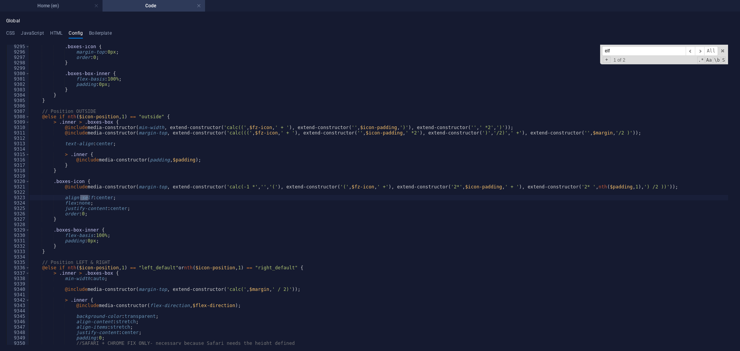 The height and width of the screenshot is (351, 740). Describe the element at coordinates (18, 122) in the screenshot. I see `div: 9309` at that location.